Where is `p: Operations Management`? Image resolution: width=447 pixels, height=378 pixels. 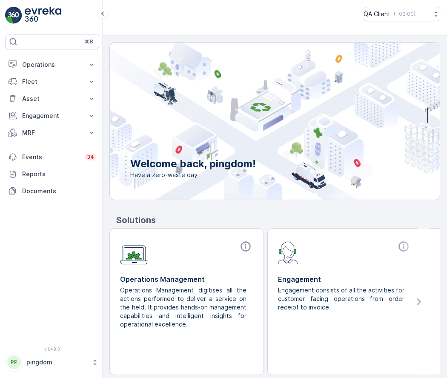 p: Operations Management is located at coordinates (187, 279).